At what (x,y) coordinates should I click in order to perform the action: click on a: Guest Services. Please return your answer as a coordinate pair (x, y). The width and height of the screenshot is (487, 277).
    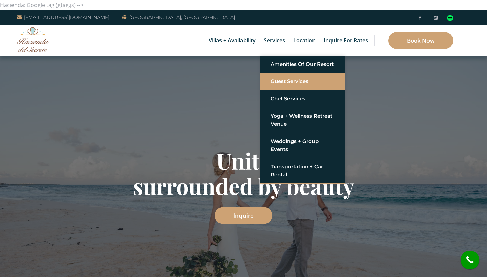
    Looking at the image, I should click on (303, 82).